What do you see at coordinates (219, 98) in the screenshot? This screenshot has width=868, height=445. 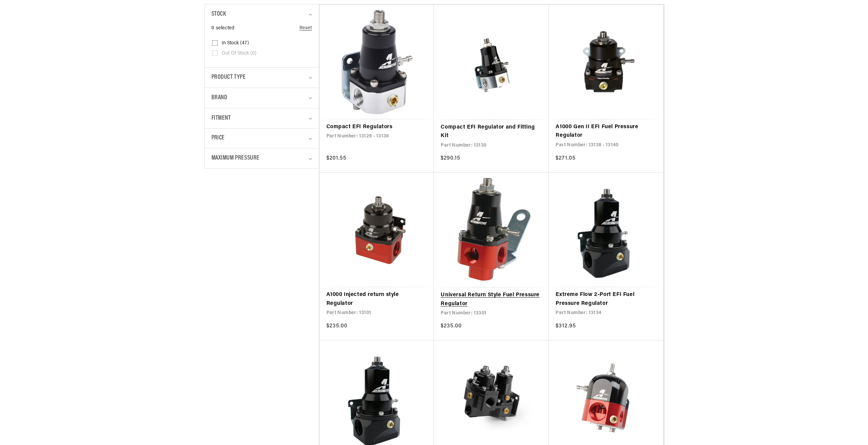 I see `span: Brand` at bounding box center [219, 98].